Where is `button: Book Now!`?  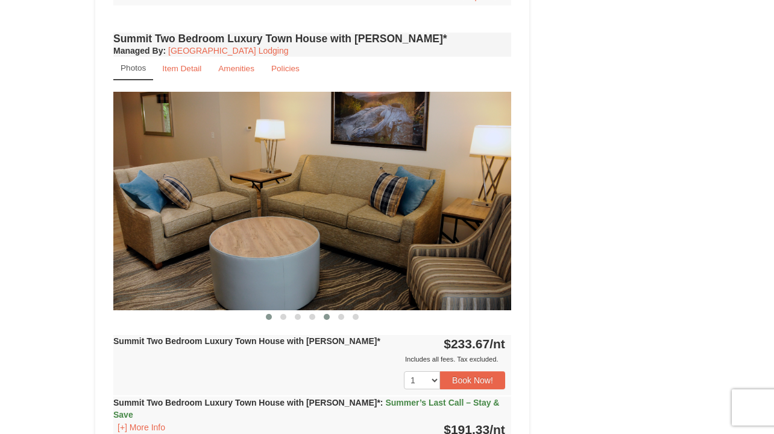 button: Book Now! is located at coordinates (473, 380).